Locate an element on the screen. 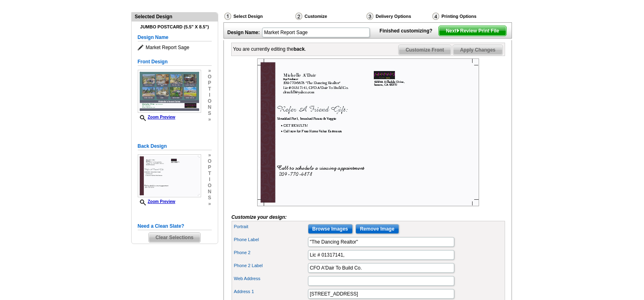  span: Next Review Print File is located at coordinates (472, 31).